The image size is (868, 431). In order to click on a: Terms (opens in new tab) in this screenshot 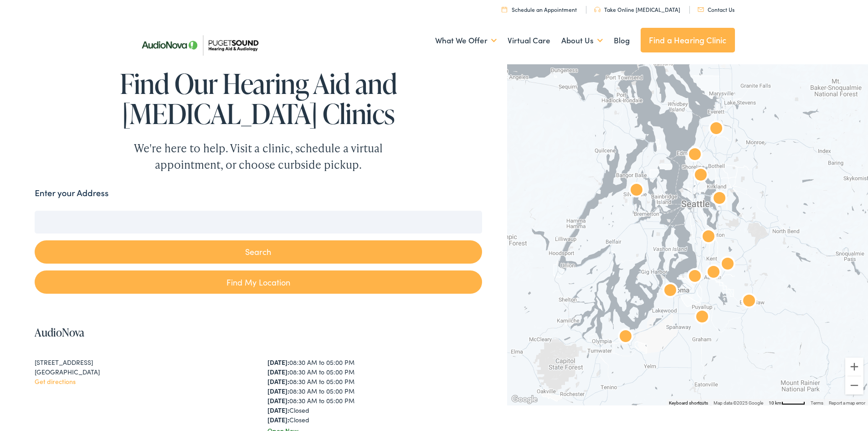, I will do `click(817, 402)`.